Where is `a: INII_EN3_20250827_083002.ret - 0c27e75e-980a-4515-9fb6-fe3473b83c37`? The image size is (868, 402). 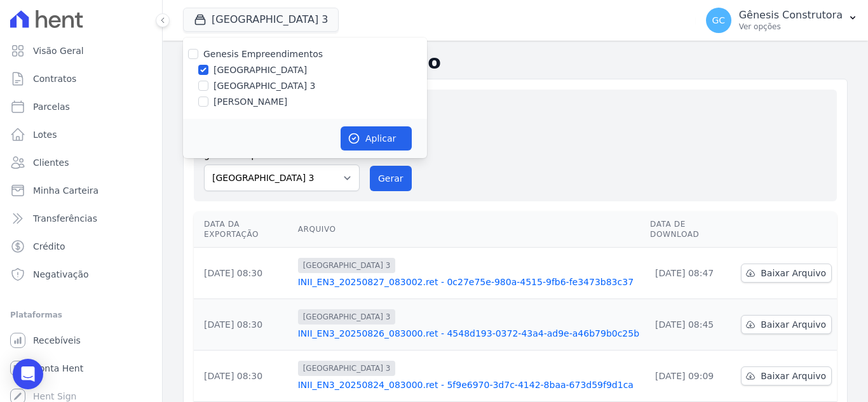
a: INII_EN3_20250827_083002.ret - 0c27e75e-980a-4515-9fb6-fe3473b83c37 is located at coordinates (469, 282).